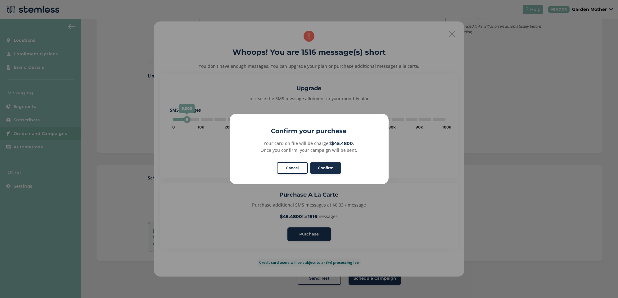 The width and height of the screenshot is (618, 298). What do you see at coordinates (326, 168) in the screenshot?
I see `button: Confirm` at bounding box center [326, 168].